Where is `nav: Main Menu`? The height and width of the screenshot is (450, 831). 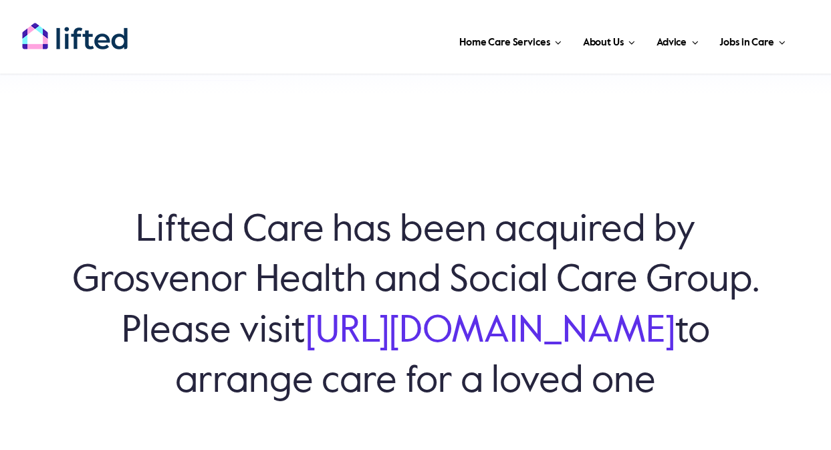 nav: Main Menu is located at coordinates (472, 40).